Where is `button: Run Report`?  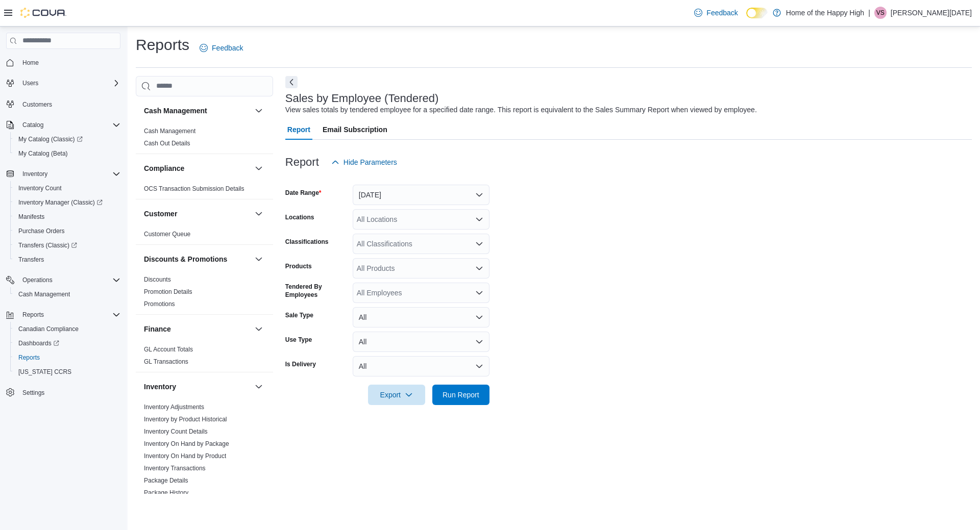 button: Run Report is located at coordinates (461, 394).